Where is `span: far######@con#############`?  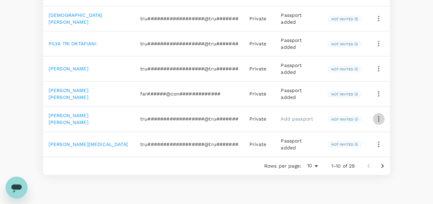
span: far######@con############# is located at coordinates (180, 94).